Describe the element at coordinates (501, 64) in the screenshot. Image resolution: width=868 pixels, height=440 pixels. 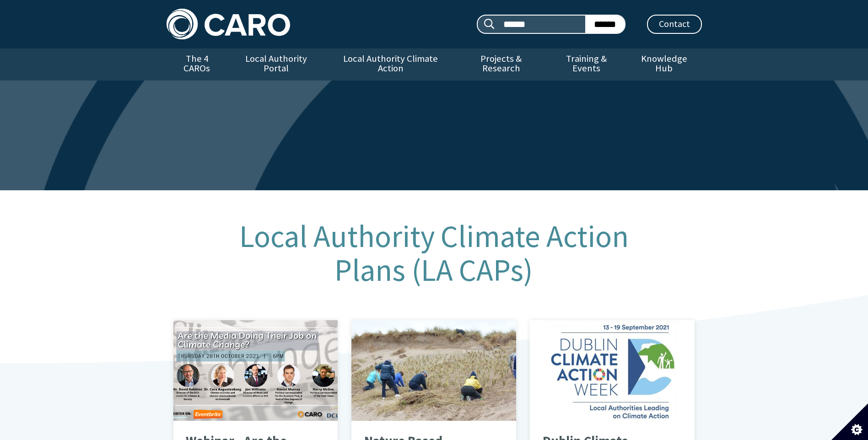
I see `a: Projects & Research` at that location.